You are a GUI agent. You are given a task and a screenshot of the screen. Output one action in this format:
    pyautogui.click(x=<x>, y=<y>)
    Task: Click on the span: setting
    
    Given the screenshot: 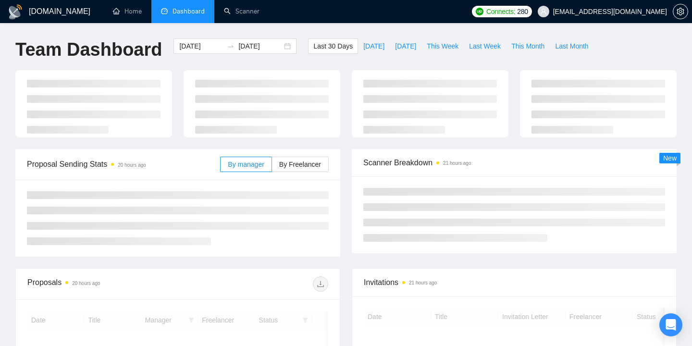 What is the action you would take?
    pyautogui.click(x=680, y=12)
    